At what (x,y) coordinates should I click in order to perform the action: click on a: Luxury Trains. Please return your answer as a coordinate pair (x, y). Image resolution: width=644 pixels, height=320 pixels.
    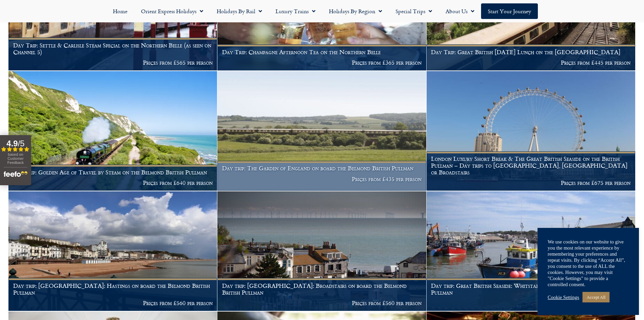
    Looking at the image, I should click on (296, 11).